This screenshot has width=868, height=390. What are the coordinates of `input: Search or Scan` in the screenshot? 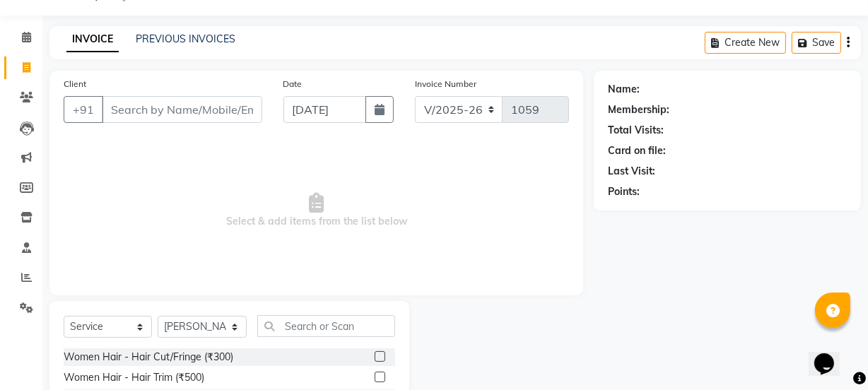 It's located at (326, 325).